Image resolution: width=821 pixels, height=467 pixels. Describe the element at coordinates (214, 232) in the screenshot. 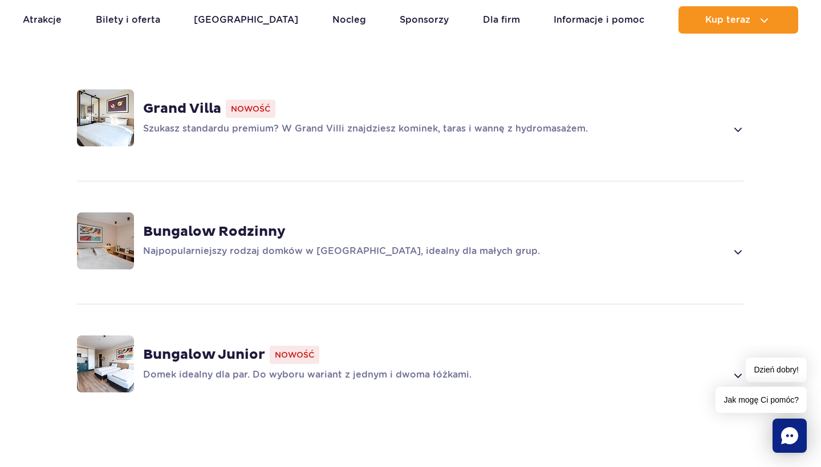

I see `strong: Bungalow Rodzinny` at that location.